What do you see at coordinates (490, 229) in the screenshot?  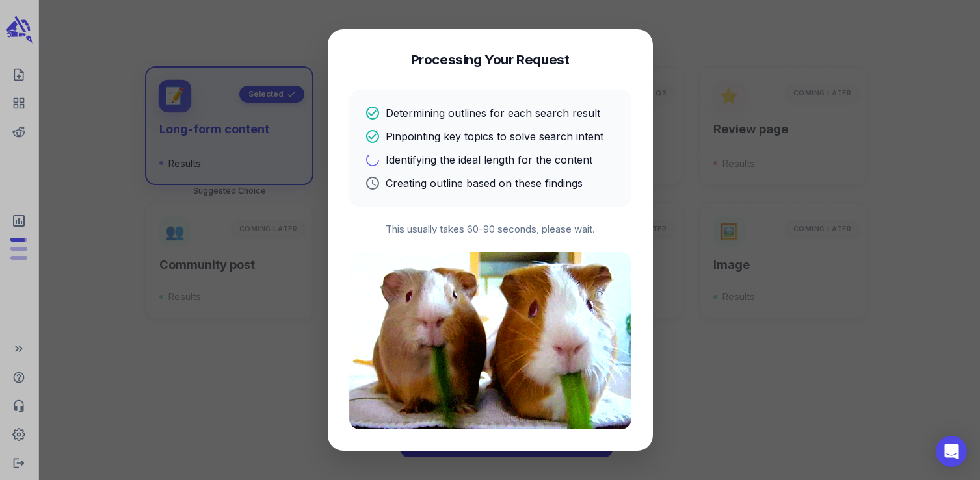 I see `p: This usually takes 60-90 seconds, please wait.` at bounding box center [490, 229].